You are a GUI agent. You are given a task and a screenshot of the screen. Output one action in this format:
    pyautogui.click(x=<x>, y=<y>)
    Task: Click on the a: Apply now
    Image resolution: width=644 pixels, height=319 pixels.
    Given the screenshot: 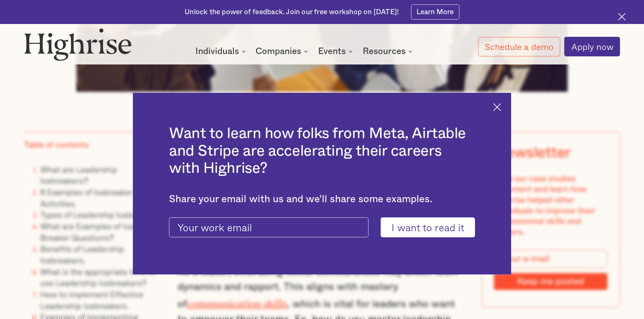 What is the action you would take?
    pyautogui.click(x=592, y=47)
    